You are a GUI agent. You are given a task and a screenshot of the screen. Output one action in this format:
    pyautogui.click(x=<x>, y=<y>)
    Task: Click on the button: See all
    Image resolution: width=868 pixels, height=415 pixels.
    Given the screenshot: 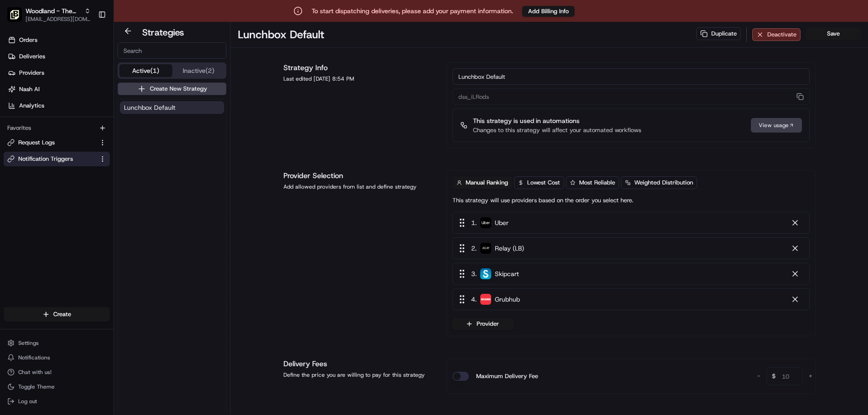 What is the action you would take?
    pyautogui.click(x=154, y=122)
    